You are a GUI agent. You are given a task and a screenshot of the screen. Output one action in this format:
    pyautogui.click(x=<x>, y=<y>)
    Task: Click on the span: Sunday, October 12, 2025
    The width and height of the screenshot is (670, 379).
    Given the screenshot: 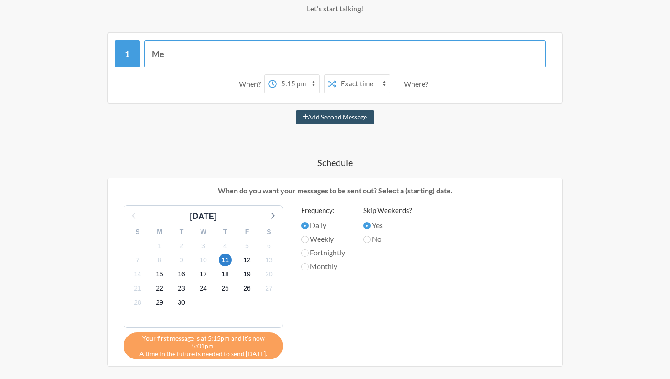 What is the action you would take?
    pyautogui.click(x=247, y=260)
    